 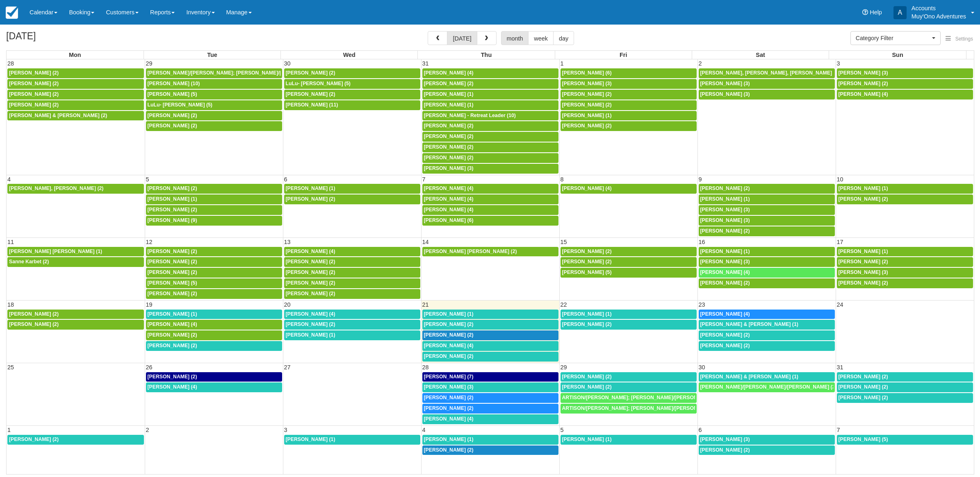 I want to click on span: 19, so click(x=149, y=305).